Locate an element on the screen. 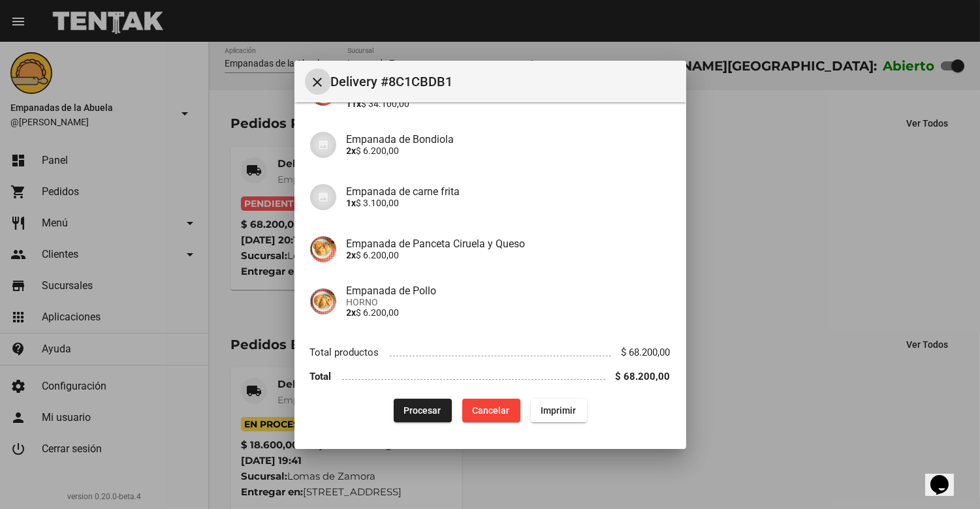 The image size is (980, 509). li: Total $ 68.200,00 is located at coordinates (490, 376).